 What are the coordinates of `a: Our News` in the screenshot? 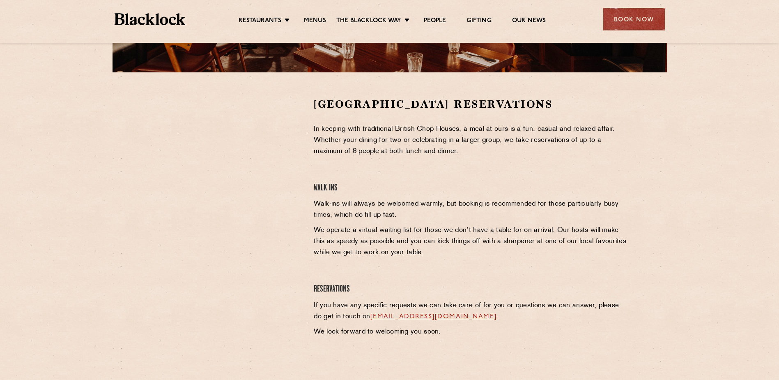 It's located at (529, 21).